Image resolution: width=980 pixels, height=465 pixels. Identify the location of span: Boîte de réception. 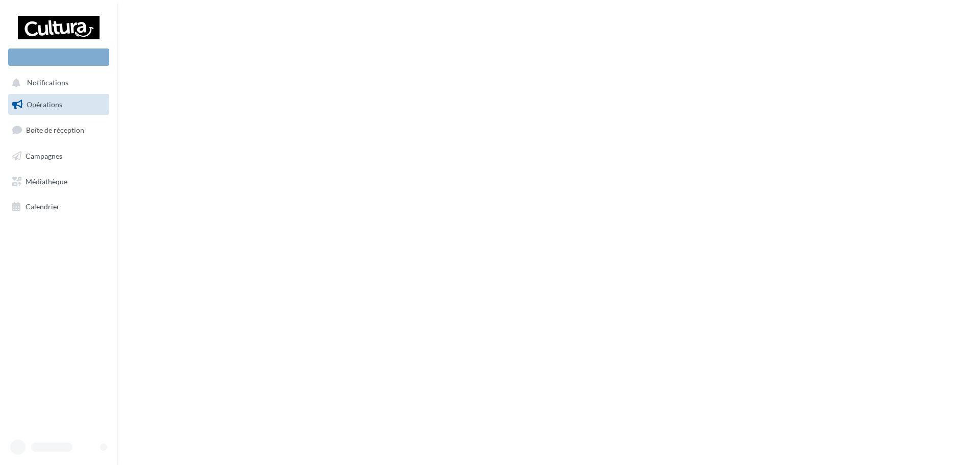
(55, 130).